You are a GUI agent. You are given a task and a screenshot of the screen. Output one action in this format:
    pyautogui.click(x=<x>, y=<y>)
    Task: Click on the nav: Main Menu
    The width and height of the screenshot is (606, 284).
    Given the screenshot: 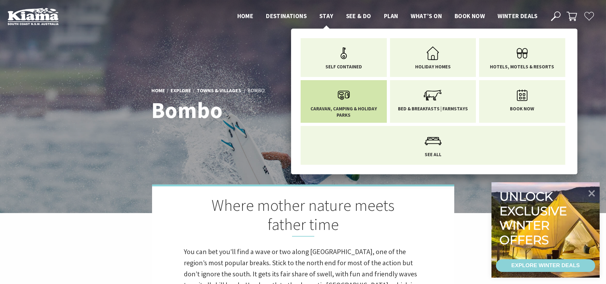 What is the action you would take?
    pyautogui.click(x=387, y=16)
    